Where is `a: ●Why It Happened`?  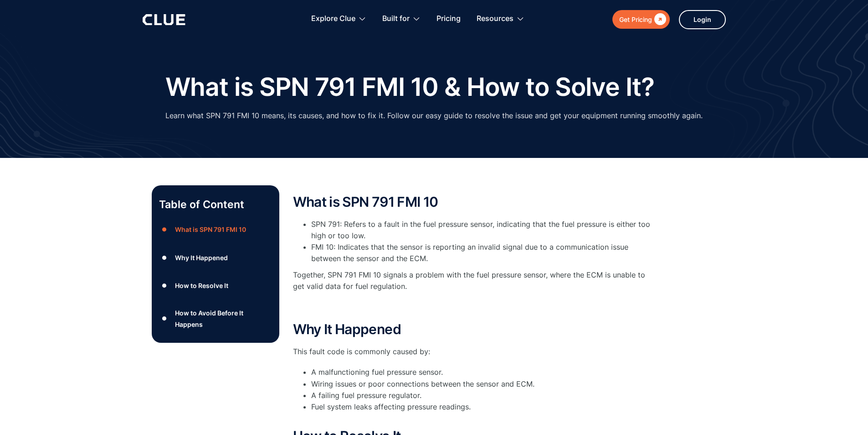 a: ●Why It Happened is located at coordinates (216, 257).